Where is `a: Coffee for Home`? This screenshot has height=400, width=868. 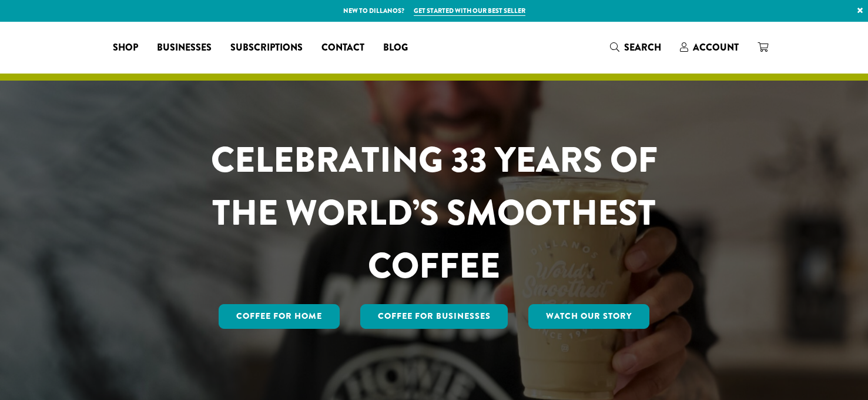
a: Coffee for Home is located at coordinates (279, 316).